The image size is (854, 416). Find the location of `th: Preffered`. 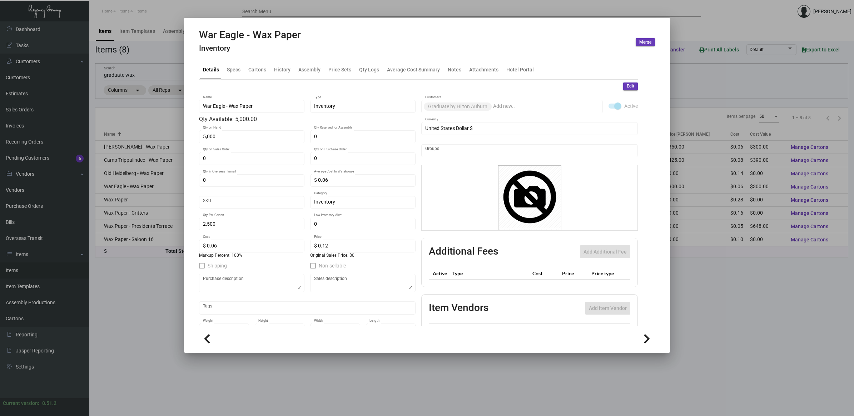

th: Preffered is located at coordinates (444, 330).